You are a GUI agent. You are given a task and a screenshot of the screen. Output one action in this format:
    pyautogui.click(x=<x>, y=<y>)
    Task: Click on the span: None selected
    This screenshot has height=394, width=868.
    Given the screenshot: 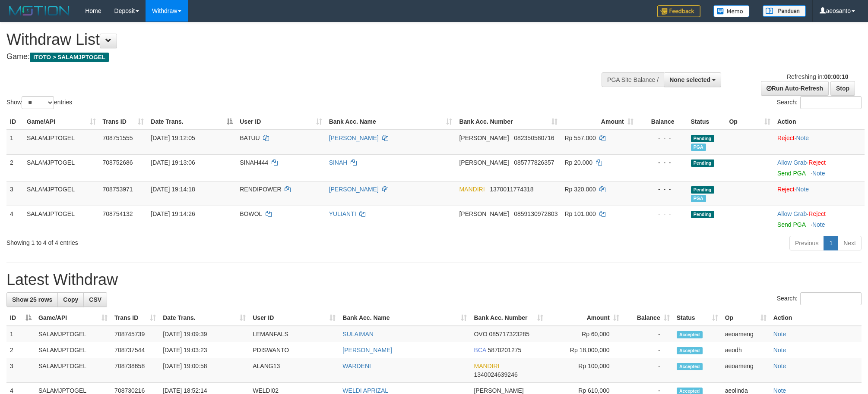 What is the action you would take?
    pyautogui.click(x=690, y=80)
    